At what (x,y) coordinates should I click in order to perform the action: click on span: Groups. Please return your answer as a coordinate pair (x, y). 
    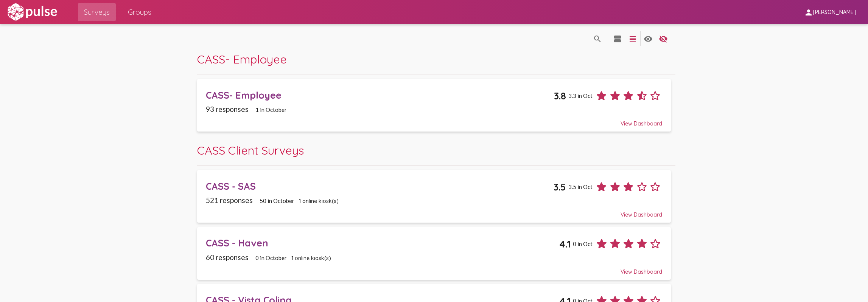
    Looking at the image, I should click on (140, 12).